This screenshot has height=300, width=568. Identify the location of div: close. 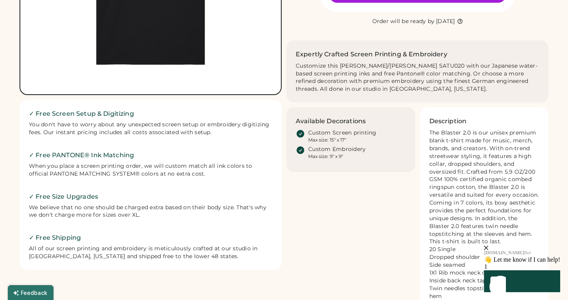
(85, 48).